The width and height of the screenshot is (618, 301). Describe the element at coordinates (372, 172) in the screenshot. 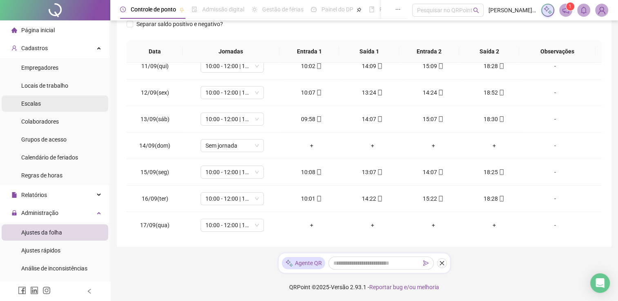

I see `div: 13:07` at that location.